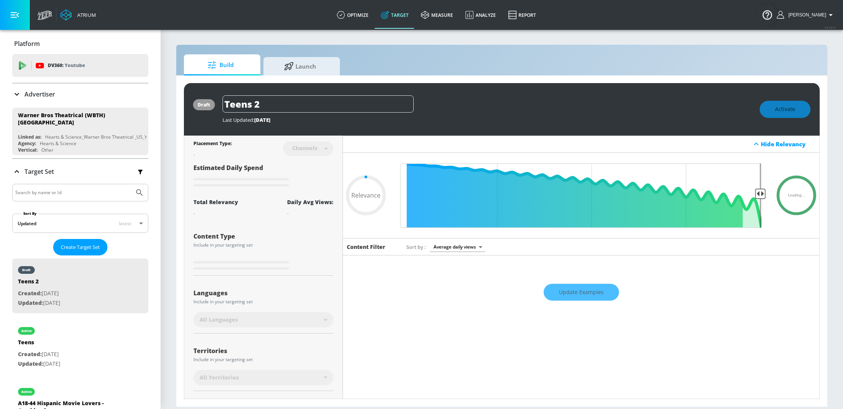  I want to click on span: Sort by, so click(416, 247).